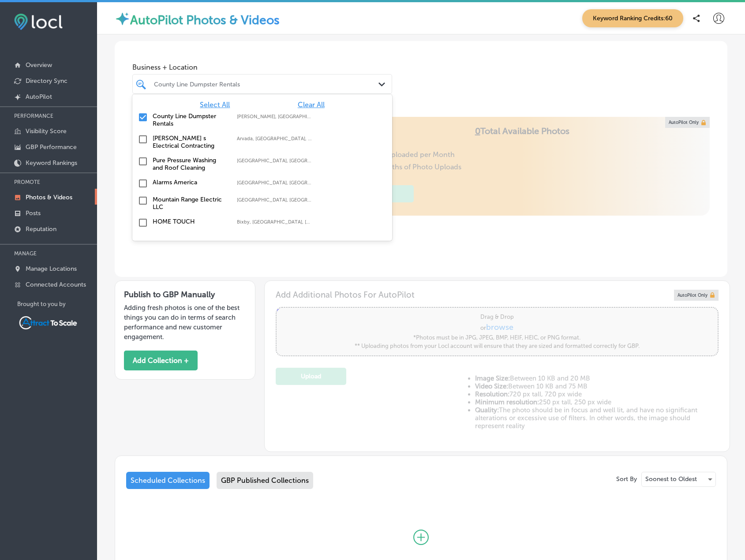 This screenshot has width=745, height=560. What do you see at coordinates (49, 197) in the screenshot?
I see `p: Photos & Videos` at bounding box center [49, 197].